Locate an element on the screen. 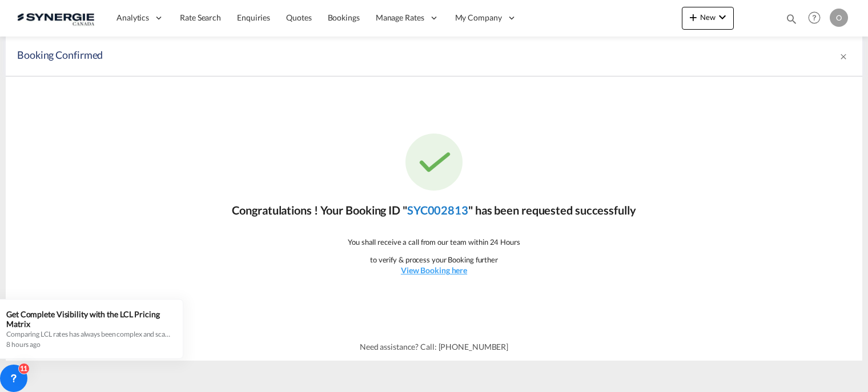 The image size is (868, 392). span: Bookings is located at coordinates (344, 17).